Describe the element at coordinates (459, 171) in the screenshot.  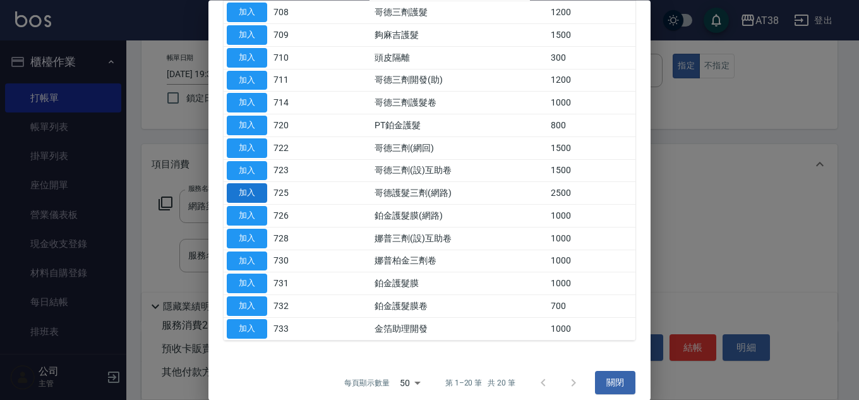
I see `td: 哥德三劑(設)互助卷` at that location.